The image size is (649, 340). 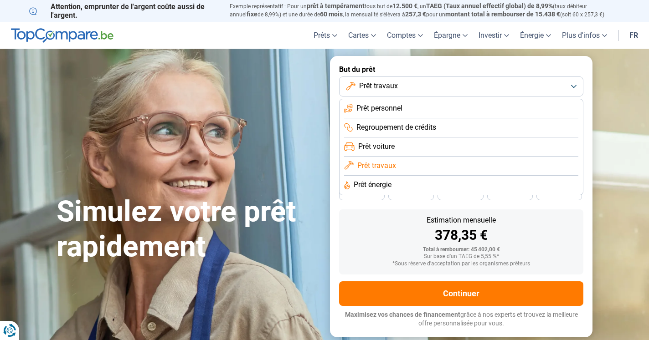 What do you see at coordinates (331, 14) in the screenshot?
I see `span: 60 mois` at bounding box center [331, 14].